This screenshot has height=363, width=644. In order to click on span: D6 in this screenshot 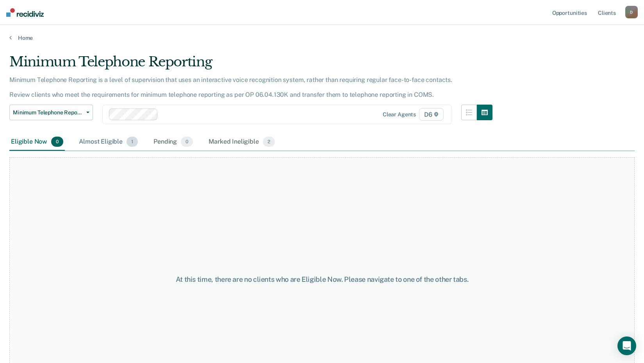, I will do `click(431, 114)`.